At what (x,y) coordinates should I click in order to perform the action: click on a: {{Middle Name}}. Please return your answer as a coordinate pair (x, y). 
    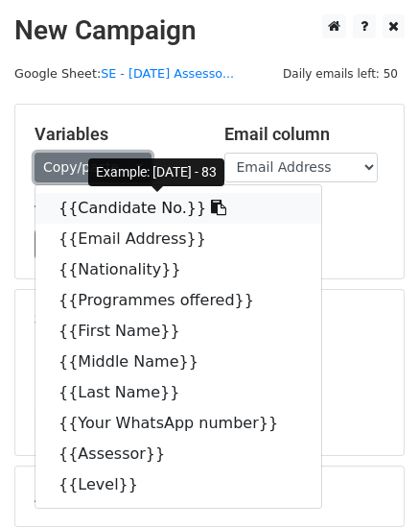
    Looking at the image, I should click on (178, 362).